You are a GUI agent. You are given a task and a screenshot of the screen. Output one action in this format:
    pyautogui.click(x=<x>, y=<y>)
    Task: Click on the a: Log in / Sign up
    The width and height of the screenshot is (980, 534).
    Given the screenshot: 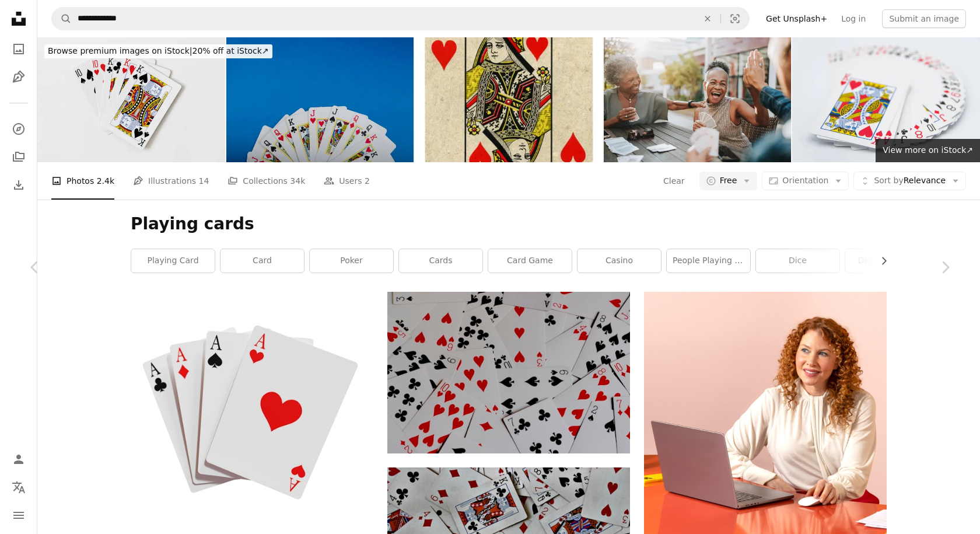 What is the action you would take?
    pyautogui.click(x=19, y=459)
    